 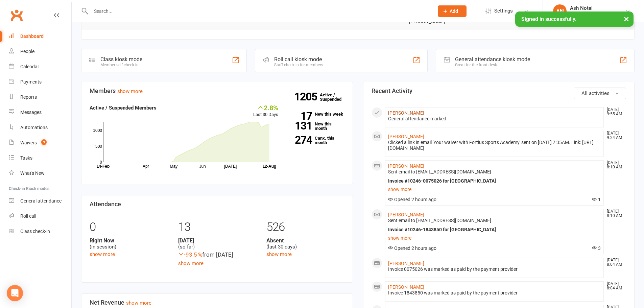 What do you see at coordinates (549, 19) in the screenshot?
I see `span: Signed in successfully.` at bounding box center [549, 19].